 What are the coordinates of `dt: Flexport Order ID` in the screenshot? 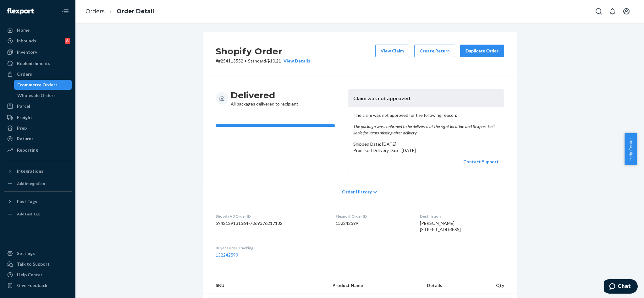 It's located at (372, 216).